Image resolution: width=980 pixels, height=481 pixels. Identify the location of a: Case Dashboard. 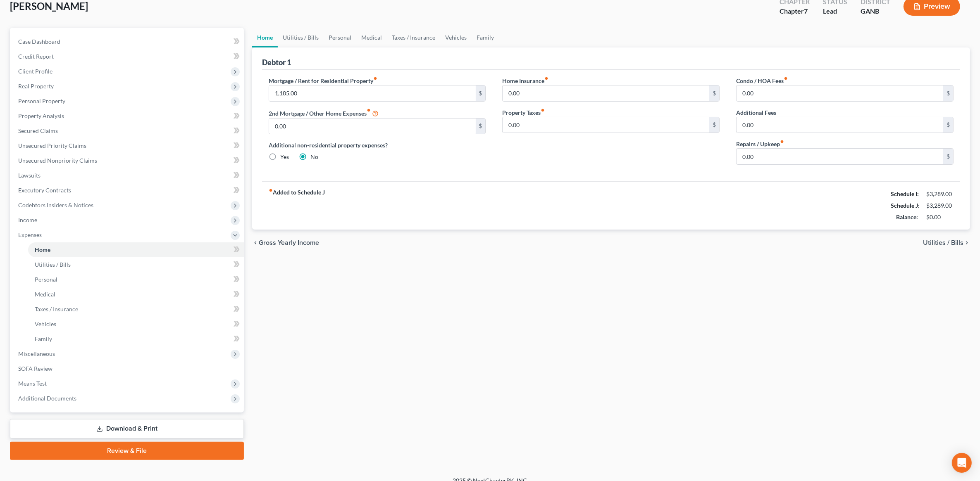
(128, 42).